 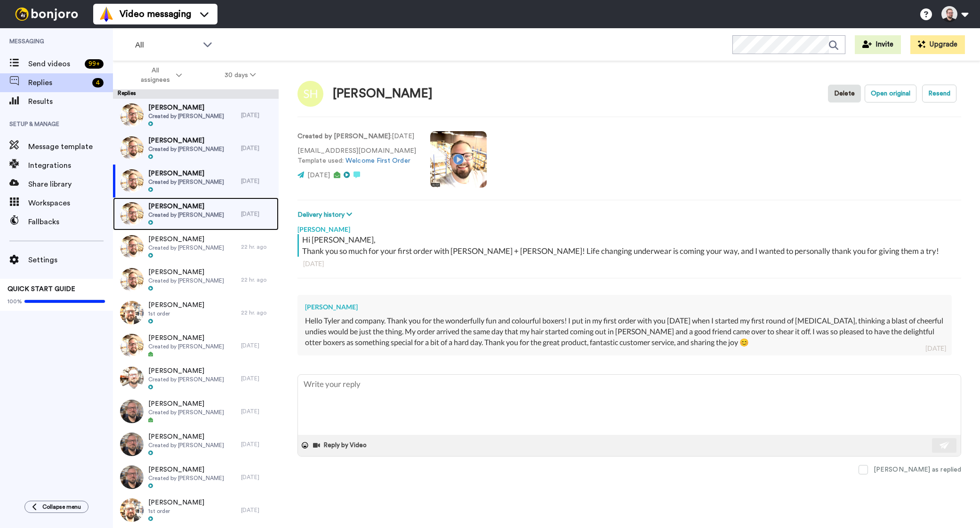 What do you see at coordinates (878, 44) in the screenshot?
I see `a: Invite` at bounding box center [878, 44].